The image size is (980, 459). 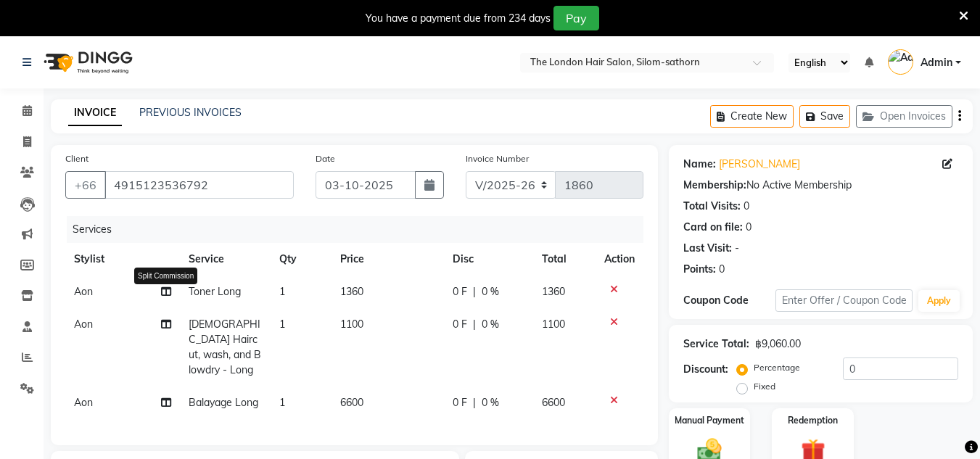 I want to click on input: Enter Offer / Coupon Code, so click(x=844, y=300).